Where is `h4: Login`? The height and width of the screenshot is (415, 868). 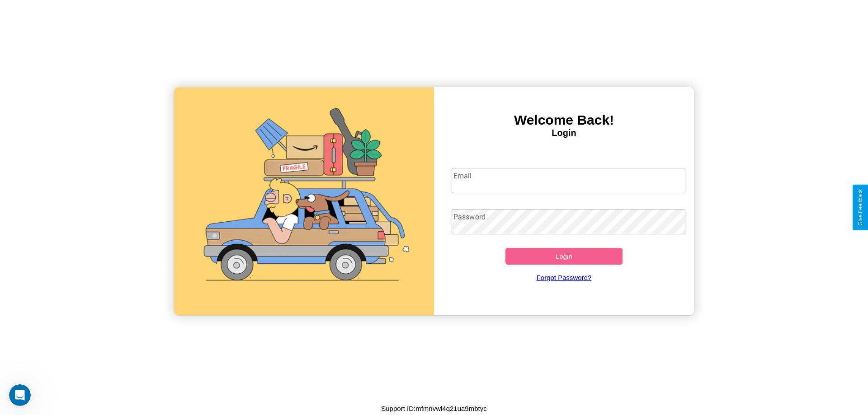
h4: Login is located at coordinates (564, 133).